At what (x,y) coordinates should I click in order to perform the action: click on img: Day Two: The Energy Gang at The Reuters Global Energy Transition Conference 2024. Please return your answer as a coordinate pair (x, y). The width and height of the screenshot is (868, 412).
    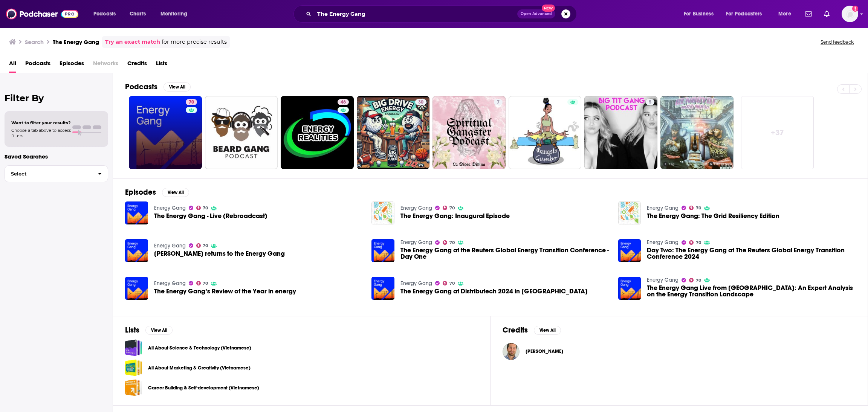
    Looking at the image, I should click on (630, 251).